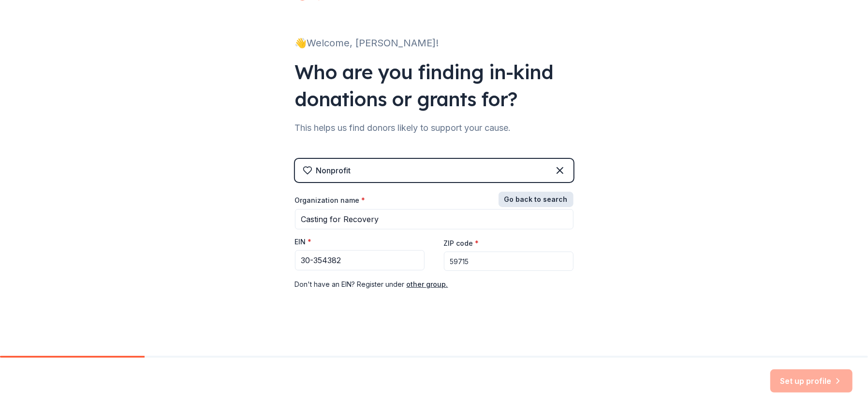 This screenshot has height=408, width=868. Describe the element at coordinates (333, 171) in the screenshot. I see `div: Nonprofit` at that location.